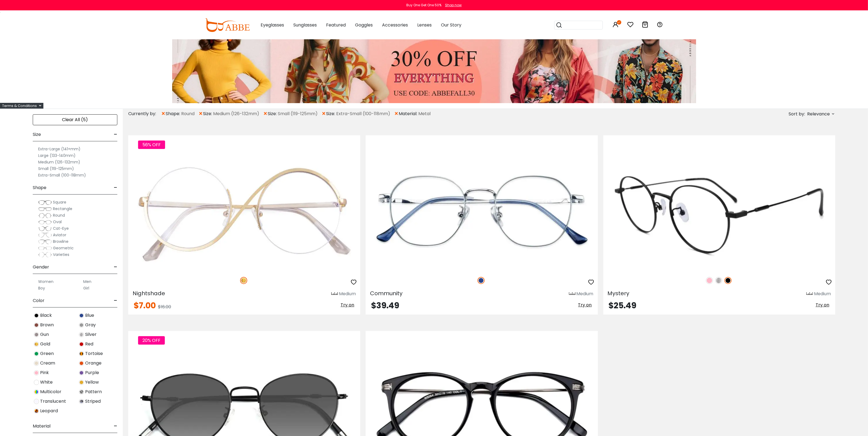 The height and width of the screenshot is (436, 868). What do you see at coordinates (42, 288) in the screenshot?
I see `label: Boy` at bounding box center [42, 288].